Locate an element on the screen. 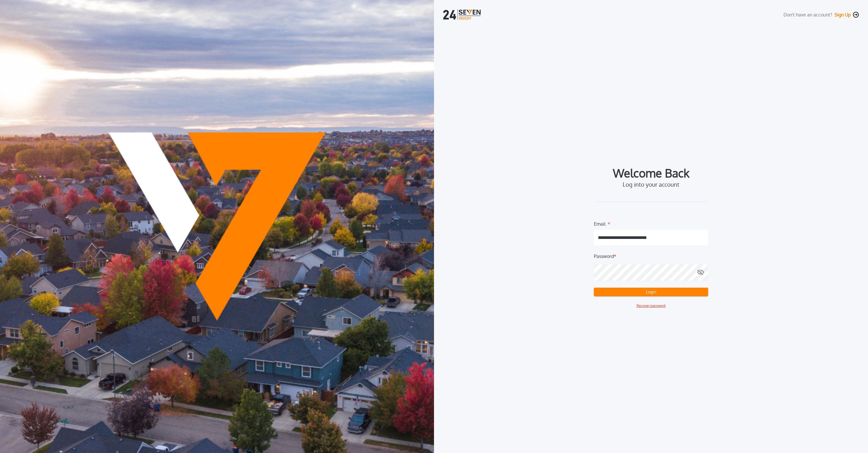 The image size is (868, 453). img: Payoff is located at coordinates (217, 226).